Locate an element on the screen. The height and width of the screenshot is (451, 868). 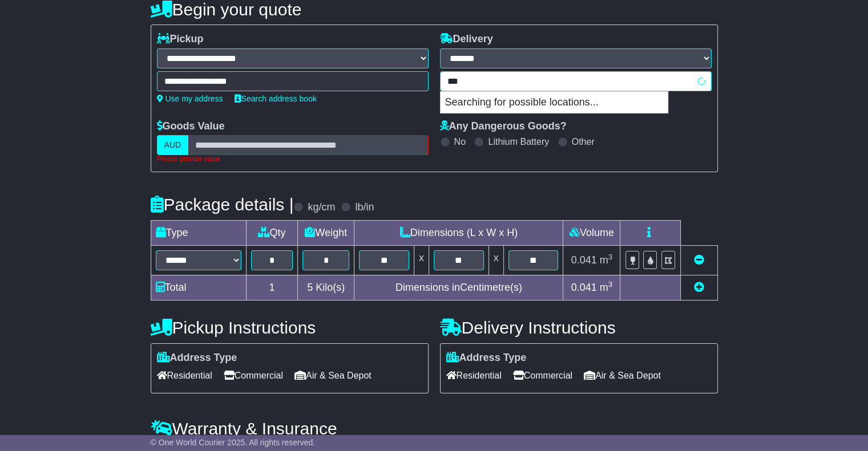
td: 1 is located at coordinates (271, 287).